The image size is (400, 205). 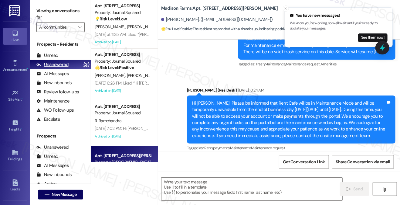 What do you see at coordinates (53, 101) in the screenshot?
I see `div: Maintenance` at bounding box center [53, 101].